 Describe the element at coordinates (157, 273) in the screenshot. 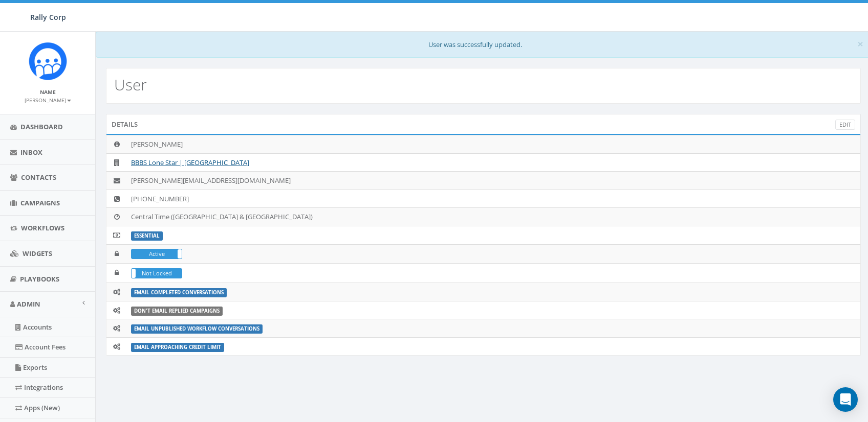

I see `label: Not Locked` at that location.